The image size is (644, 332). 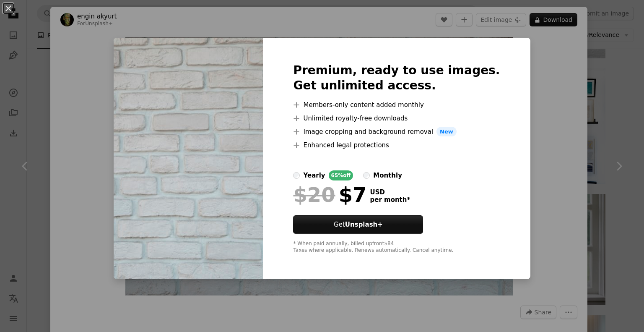 I want to click on button: GetUnsplash+, so click(x=358, y=224).